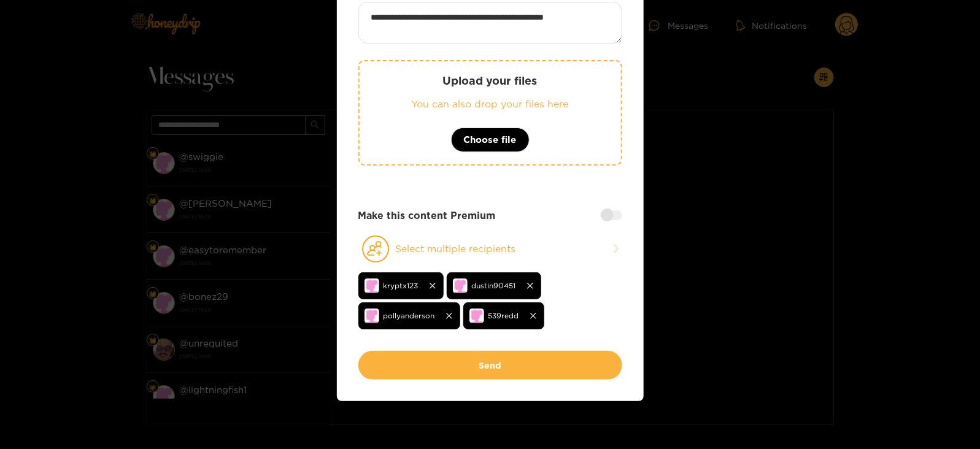 The height and width of the screenshot is (449, 980). What do you see at coordinates (490, 103) in the screenshot?
I see `p: You can also drop your files here` at bounding box center [490, 103].